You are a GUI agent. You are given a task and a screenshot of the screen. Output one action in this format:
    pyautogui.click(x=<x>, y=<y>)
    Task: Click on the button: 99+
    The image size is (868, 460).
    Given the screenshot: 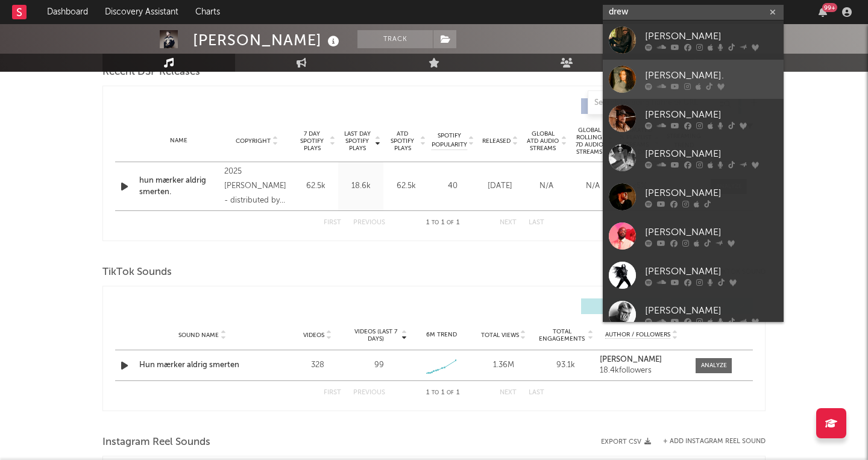 What is the action you would take?
    pyautogui.click(x=823, y=12)
    